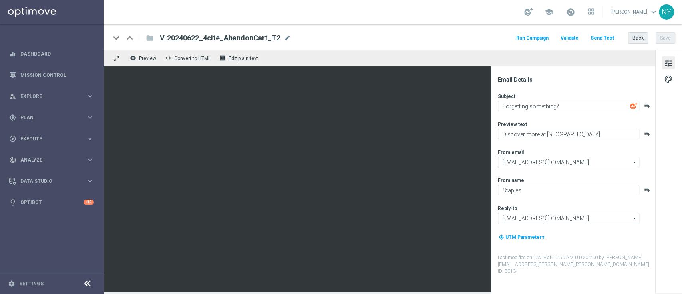  Describe the element at coordinates (53, 118) in the screenshot. I see `span: Plan` at that location.